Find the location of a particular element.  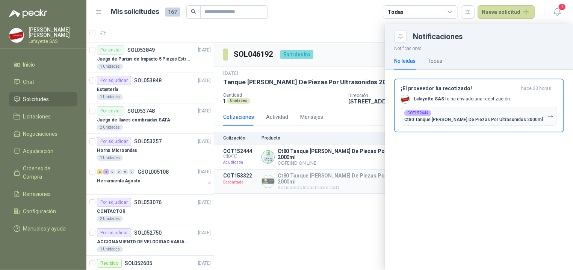

div: Notificaciones is located at coordinates (489, 36).